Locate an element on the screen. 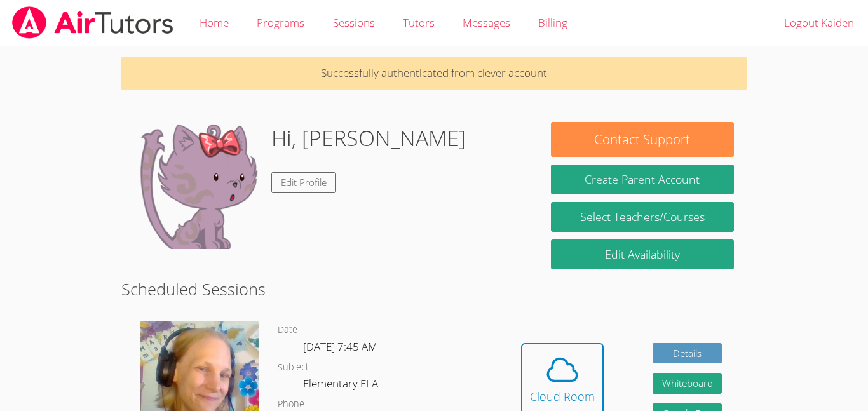 The width and height of the screenshot is (868, 411). dd: Elementary ELA is located at coordinates (342, 386).